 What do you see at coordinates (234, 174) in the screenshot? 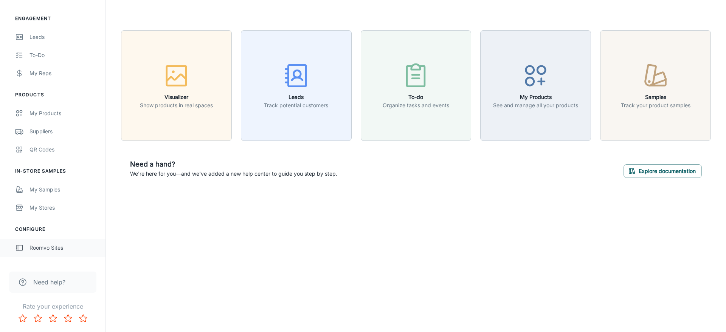
I see `p: We're here for you—and we've added a new help center to guide you step by step.` at bounding box center [234, 174].